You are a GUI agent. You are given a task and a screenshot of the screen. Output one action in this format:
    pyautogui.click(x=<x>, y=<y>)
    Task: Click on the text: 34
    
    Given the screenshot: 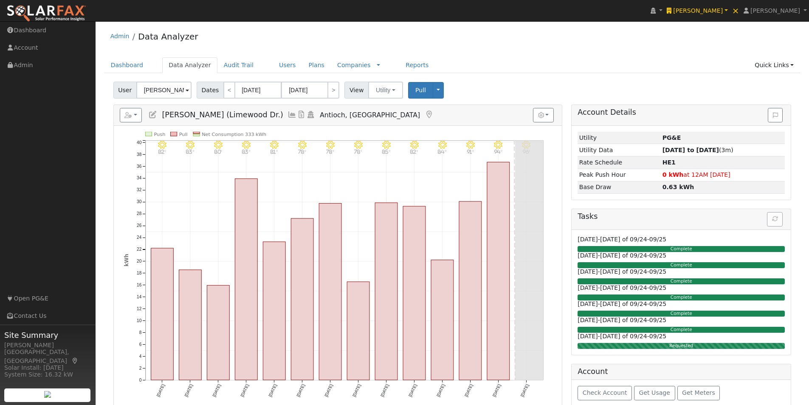 What is the action you would take?
    pyautogui.click(x=139, y=178)
    